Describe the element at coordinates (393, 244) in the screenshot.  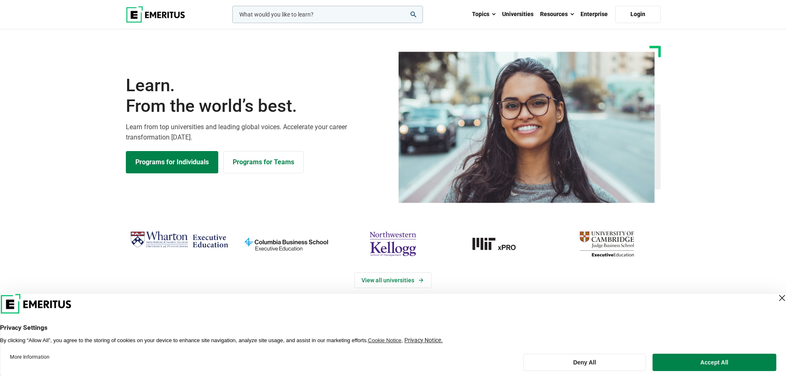
I see `a: northwestern-kellogg` at that location.